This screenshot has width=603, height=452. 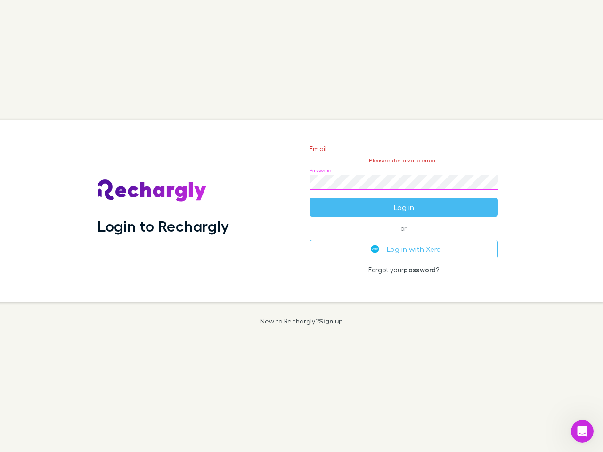 What do you see at coordinates (163, 226) in the screenshot?
I see `h1: Login to Rechargly` at bounding box center [163, 226].